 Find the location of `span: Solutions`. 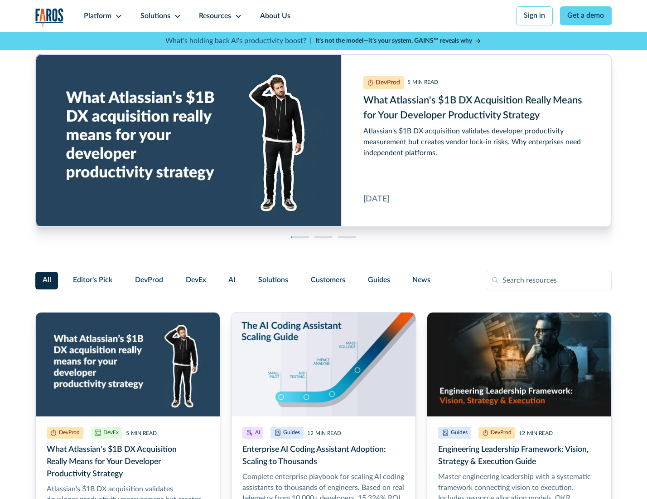

span: Solutions is located at coordinates (273, 280).